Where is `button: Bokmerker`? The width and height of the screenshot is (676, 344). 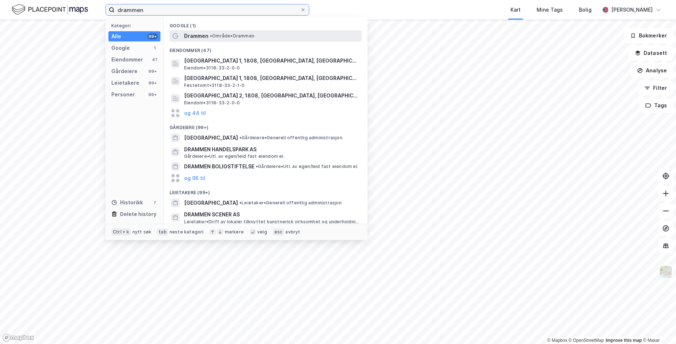
button: Bokmerker is located at coordinates (649, 36).